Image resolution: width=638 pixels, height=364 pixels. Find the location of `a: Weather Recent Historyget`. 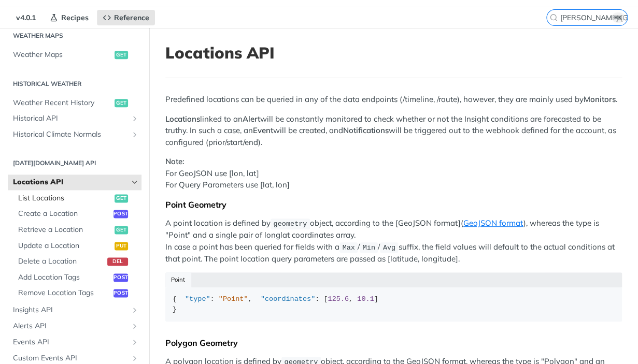

a: Weather Recent Historyget is located at coordinates (74, 103).